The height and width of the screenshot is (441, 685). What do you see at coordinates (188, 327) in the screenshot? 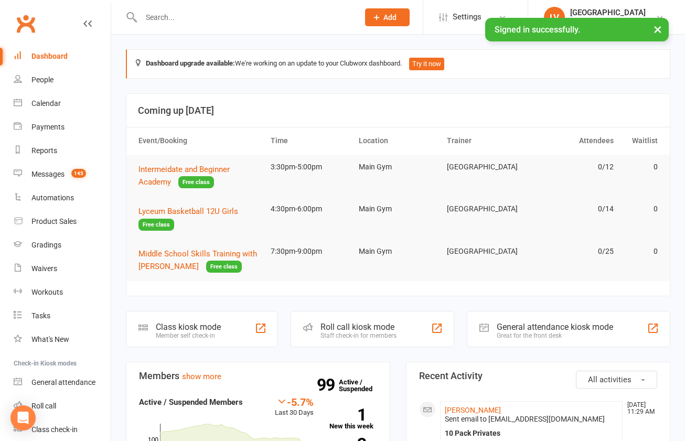
I see `div: Class kiosk mode` at bounding box center [188, 327].